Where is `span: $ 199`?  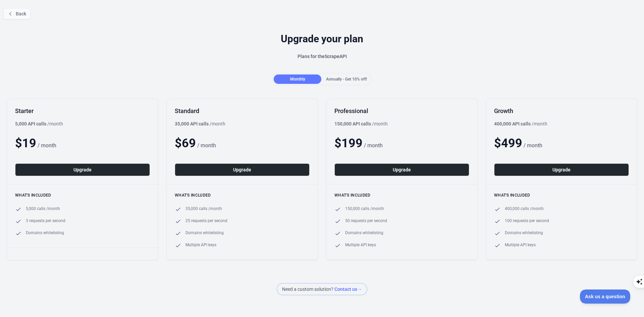 span: $ 199 is located at coordinates (349, 143).